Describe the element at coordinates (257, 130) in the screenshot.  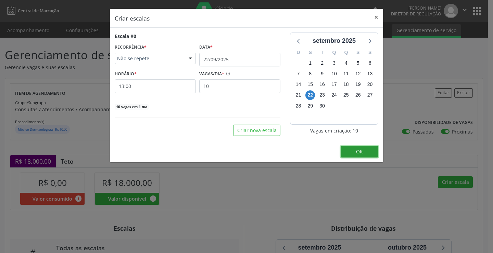
I see `button: Criar nova escala` at that location.